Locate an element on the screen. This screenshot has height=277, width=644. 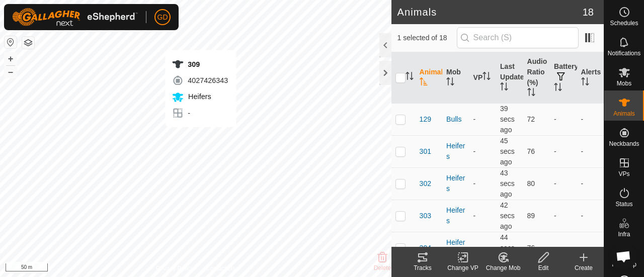
span: 304 is located at coordinates (426, 248).